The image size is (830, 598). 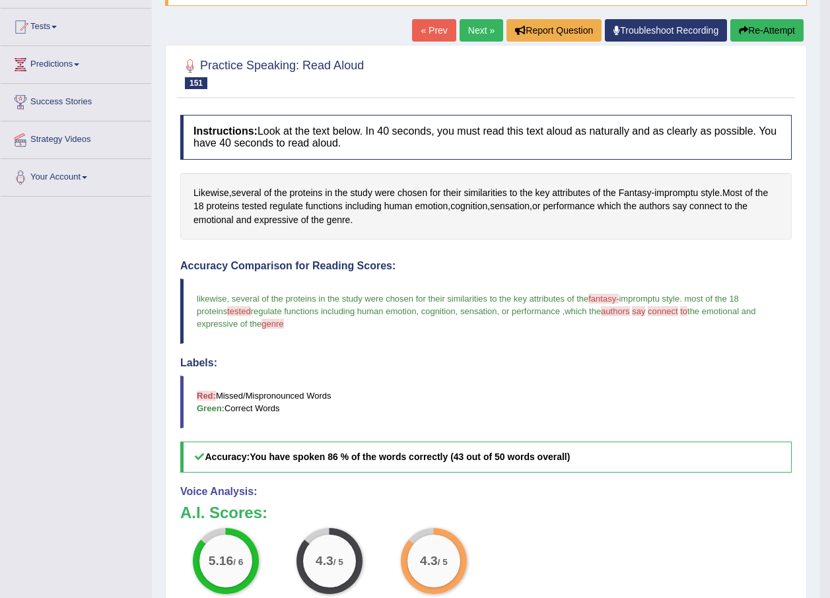 What do you see at coordinates (582, 311) in the screenshot?
I see `span: which the` at bounding box center [582, 311].